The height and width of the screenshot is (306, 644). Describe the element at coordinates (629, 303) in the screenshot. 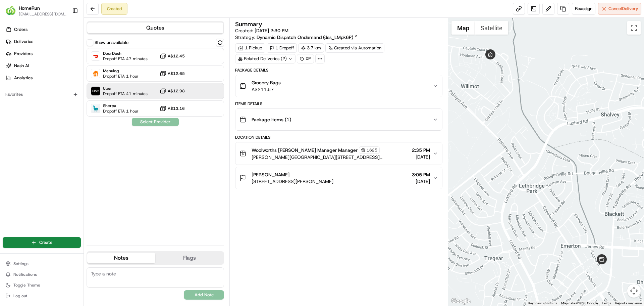

I see `a: Report a map error` at that location.